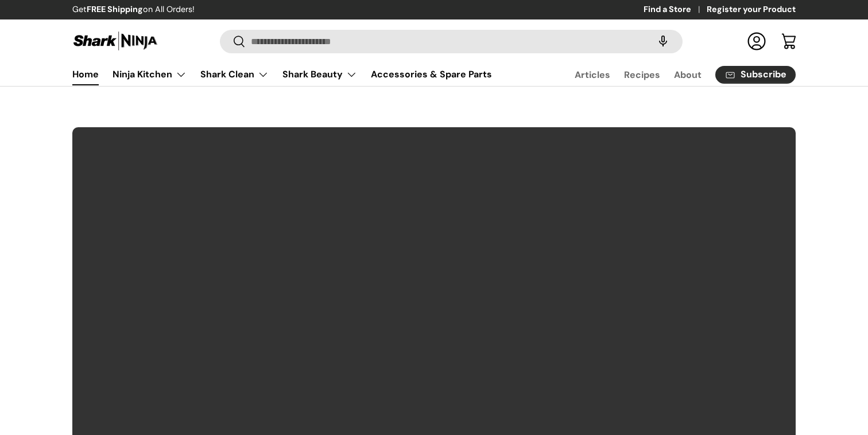  I want to click on summary: Ninja Kitchen, so click(149, 75).